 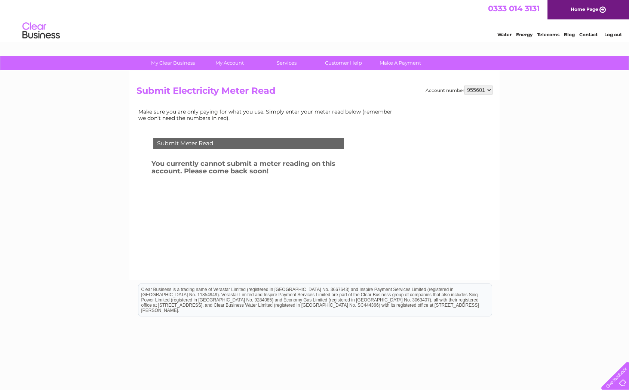 What do you see at coordinates (613, 34) in the screenshot?
I see `a: Log out` at bounding box center [613, 34].